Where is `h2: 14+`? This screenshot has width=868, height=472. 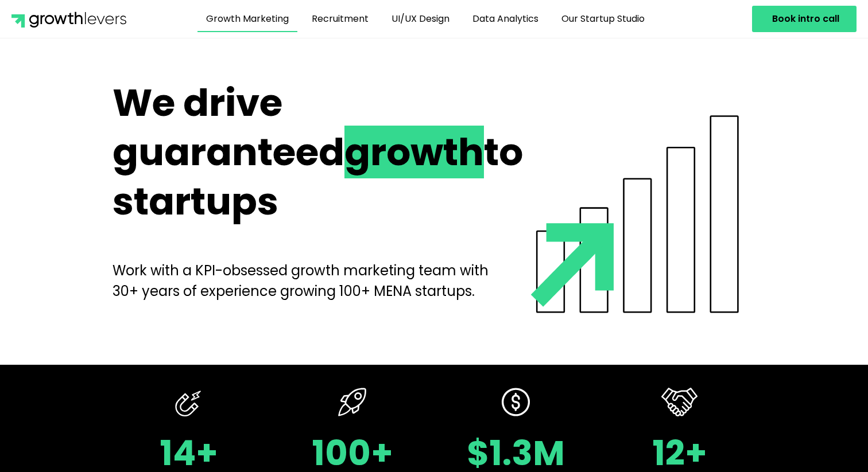
h2: 14+ is located at coordinates (188, 453).